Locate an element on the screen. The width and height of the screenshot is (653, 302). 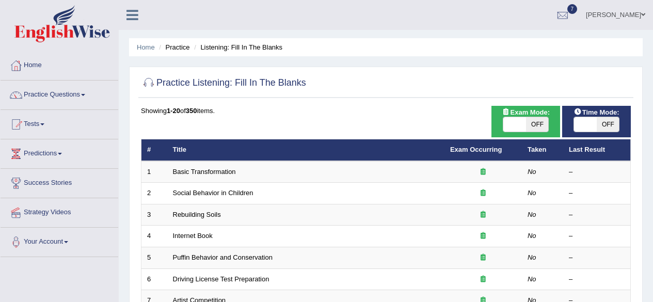
th: Title is located at coordinates (306, 150).